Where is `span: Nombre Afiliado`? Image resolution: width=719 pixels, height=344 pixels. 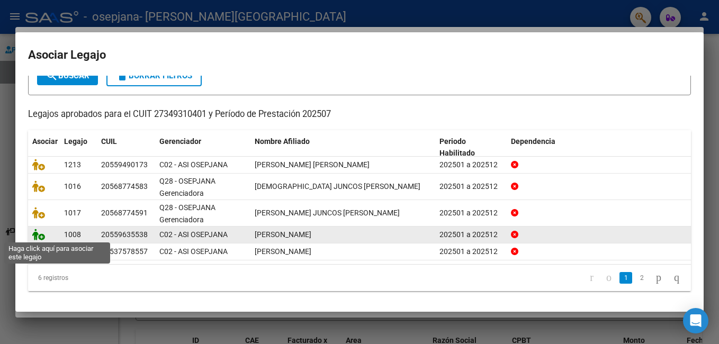
span: Nombre Afiliado is located at coordinates (282, 141).